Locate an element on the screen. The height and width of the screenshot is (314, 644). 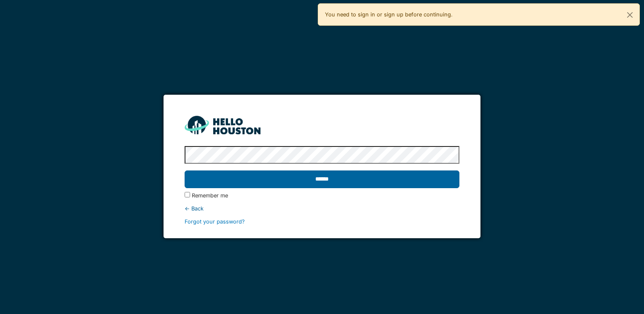
div: ← Back is located at coordinates (321, 208).